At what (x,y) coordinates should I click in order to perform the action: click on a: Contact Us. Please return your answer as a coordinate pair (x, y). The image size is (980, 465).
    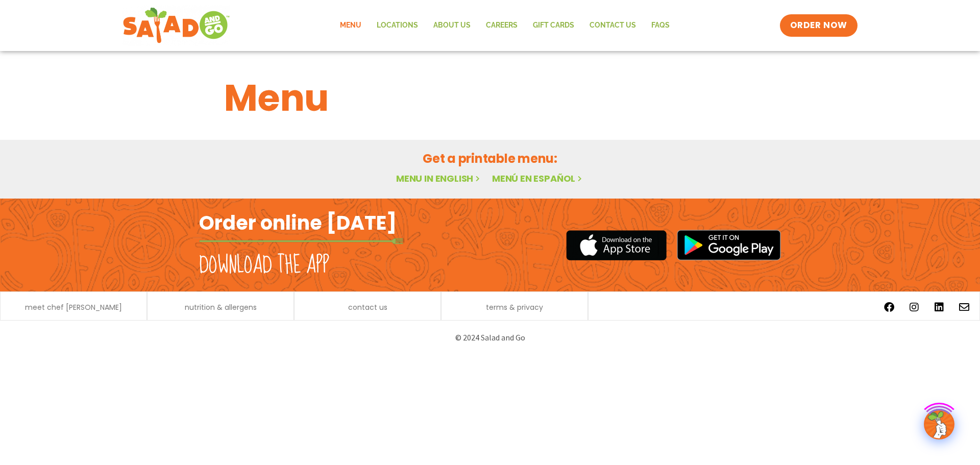
    Looking at the image, I should click on (612, 26).